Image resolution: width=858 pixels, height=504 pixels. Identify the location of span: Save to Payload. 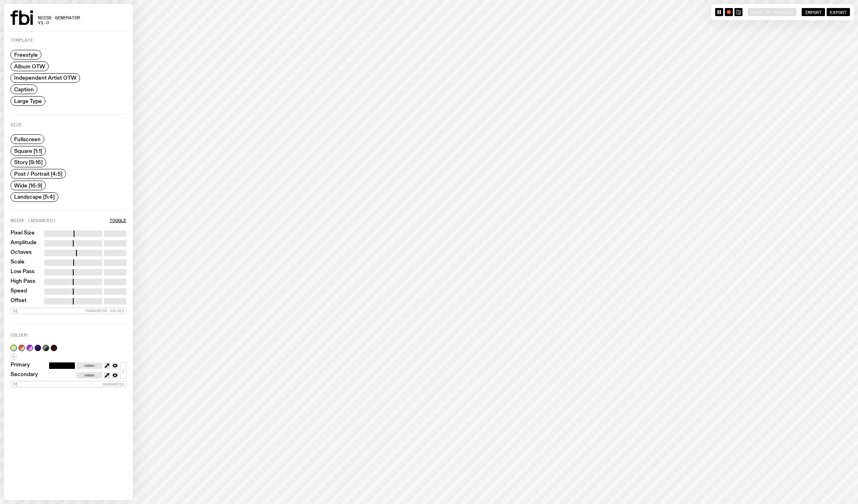
(772, 11).